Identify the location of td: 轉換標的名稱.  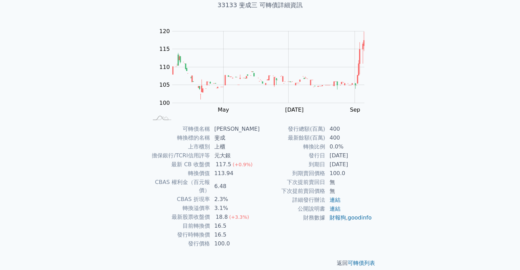
(179, 138).